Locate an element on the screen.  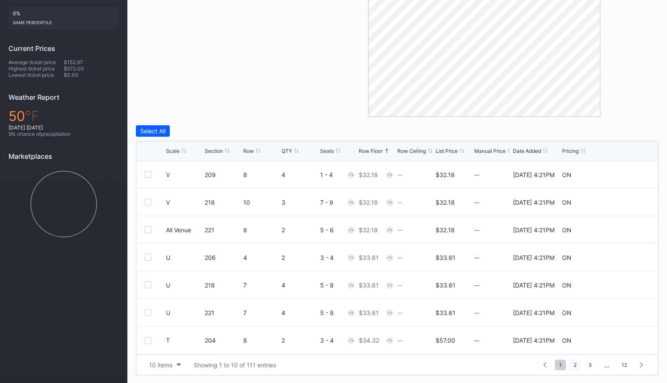
div: 204 is located at coordinates (223, 340).